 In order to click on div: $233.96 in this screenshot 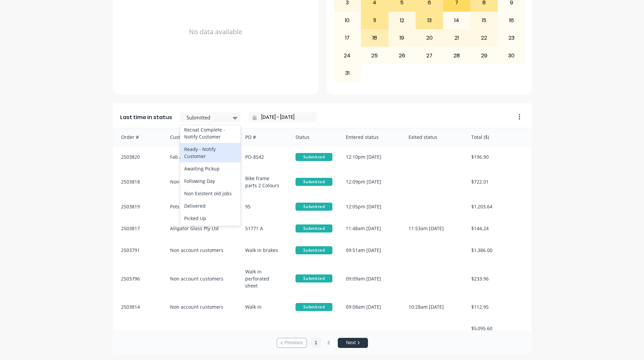, I will do `click(498, 278)`.